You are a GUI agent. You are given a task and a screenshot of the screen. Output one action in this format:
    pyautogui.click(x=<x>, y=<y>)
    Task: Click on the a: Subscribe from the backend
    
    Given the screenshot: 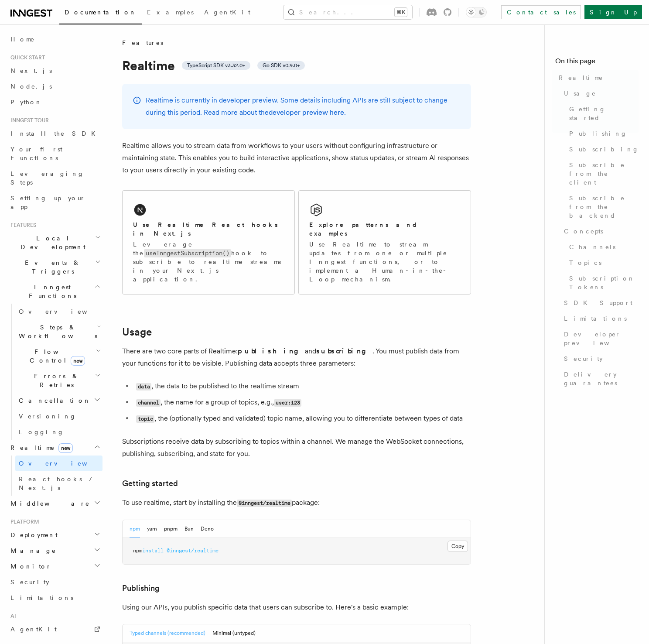 What is the action you would take?
    pyautogui.click(x=602, y=206)
    